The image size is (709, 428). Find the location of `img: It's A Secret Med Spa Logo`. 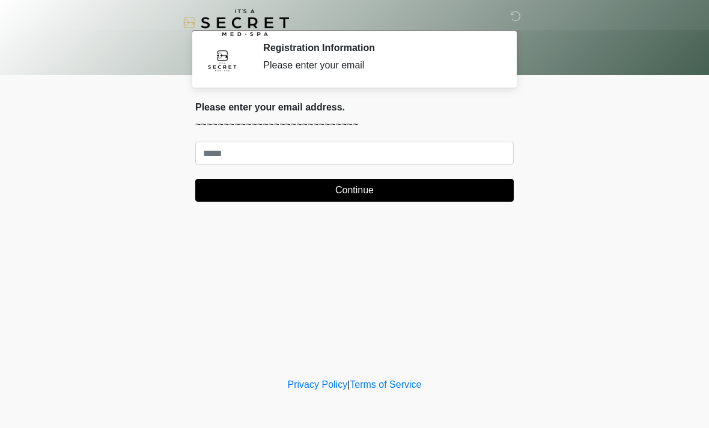

img: It's A Secret Med Spa Logo is located at coordinates (236, 22).